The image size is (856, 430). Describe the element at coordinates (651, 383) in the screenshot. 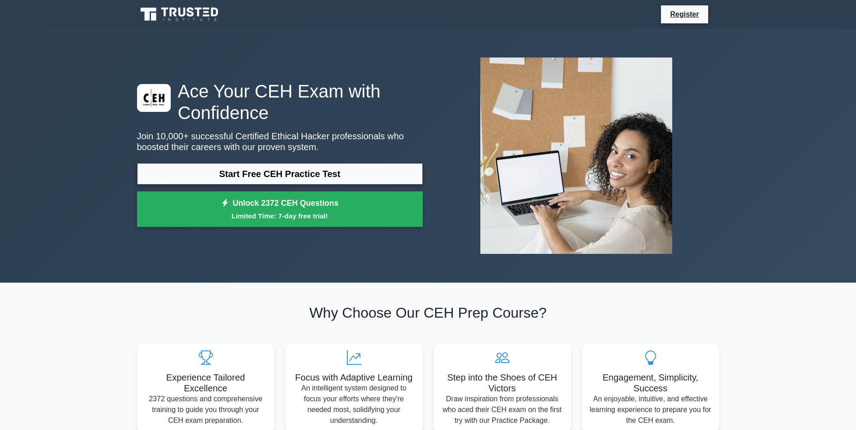

I see `h5: Engagement, Simplicity, Success` at that location.